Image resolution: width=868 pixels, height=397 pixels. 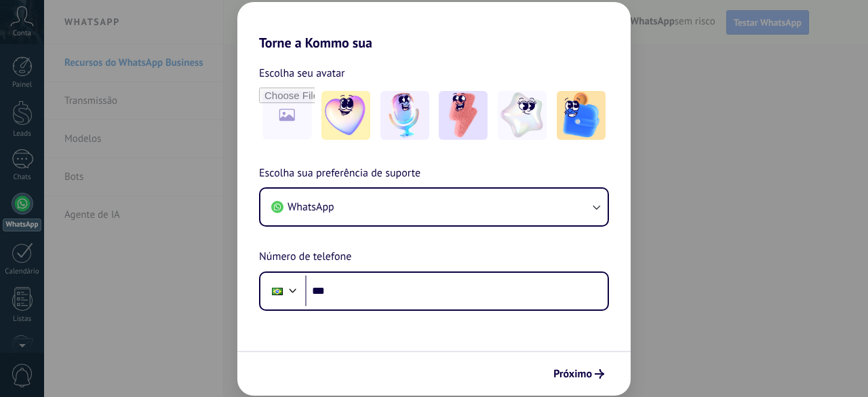 I want to click on img: -2.jpeg, so click(x=405, y=115).